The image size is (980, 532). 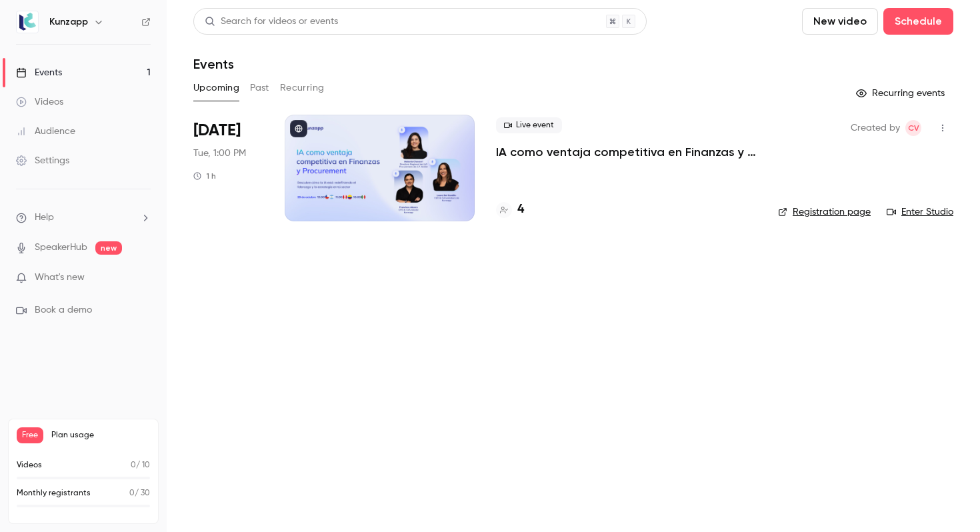 I want to click on span: Live event, so click(x=529, y=125).